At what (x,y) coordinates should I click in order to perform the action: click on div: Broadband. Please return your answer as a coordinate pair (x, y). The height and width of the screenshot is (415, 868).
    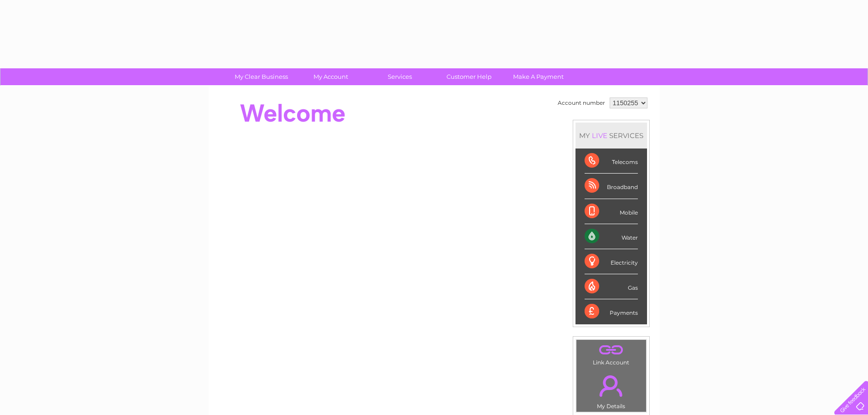
    Looking at the image, I should click on (611, 186).